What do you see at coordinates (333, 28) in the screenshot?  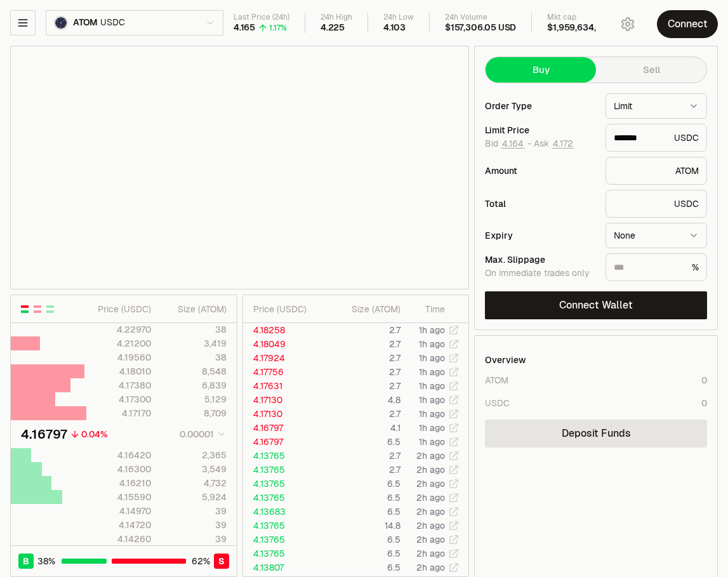 I see `div: 4.225` at bounding box center [333, 28].